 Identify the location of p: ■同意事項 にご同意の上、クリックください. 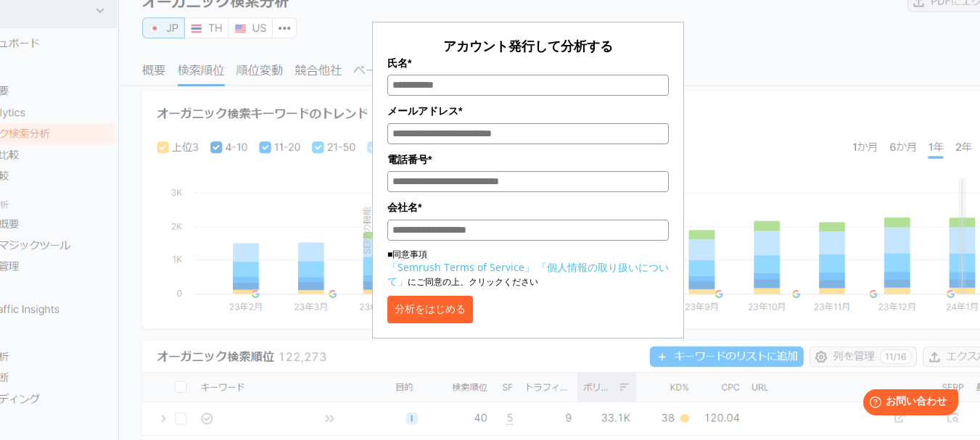
(528, 268).